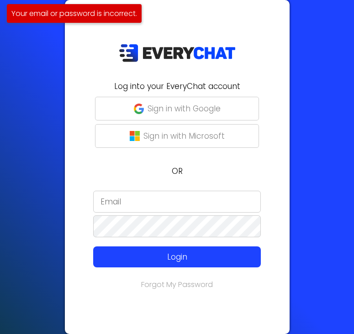 Image resolution: width=354 pixels, height=334 pixels. Describe the element at coordinates (177, 257) in the screenshot. I see `button: Login` at that location.